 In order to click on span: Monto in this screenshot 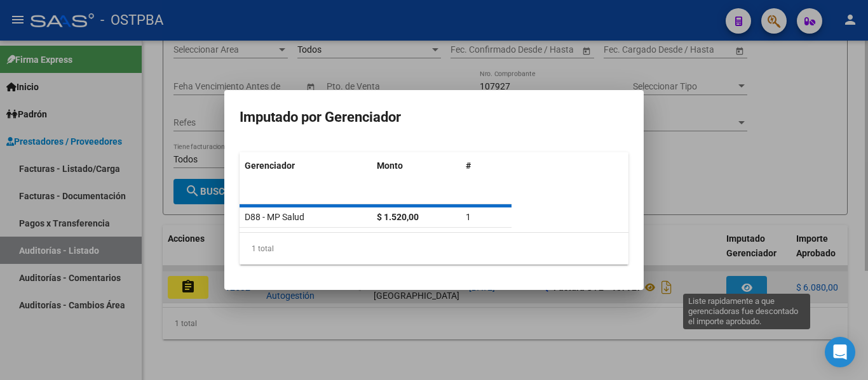, I will do `click(390, 166)`.